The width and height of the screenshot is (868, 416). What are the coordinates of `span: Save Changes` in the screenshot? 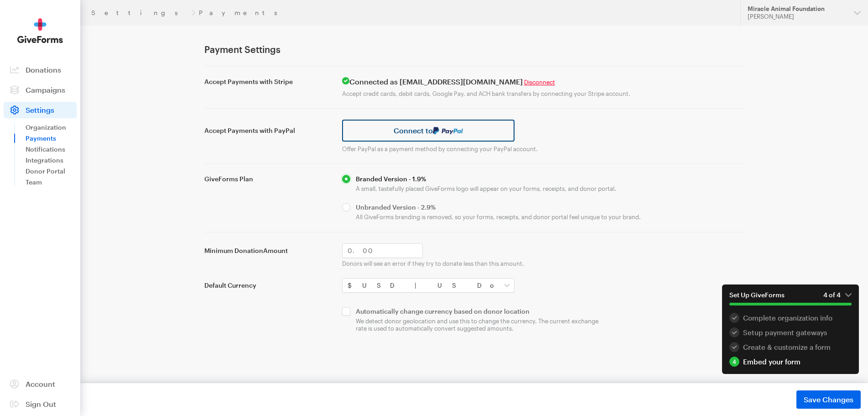 It's located at (828, 399).